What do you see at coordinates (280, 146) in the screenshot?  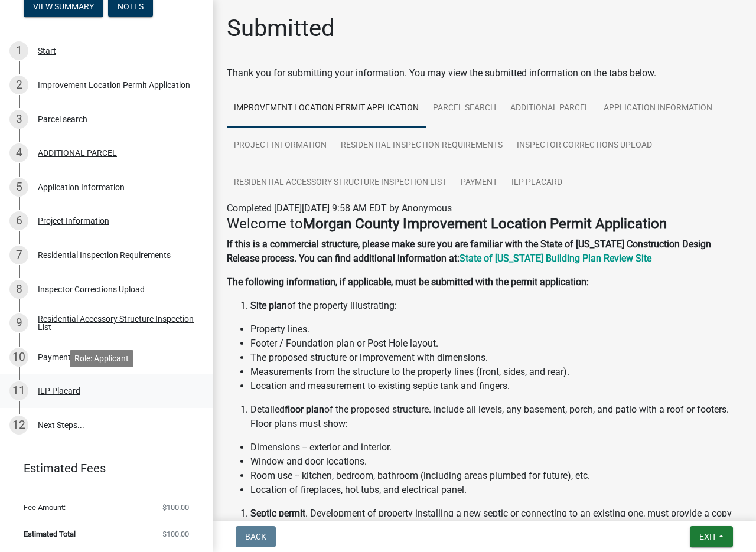 I see `a: Project Information` at bounding box center [280, 146].